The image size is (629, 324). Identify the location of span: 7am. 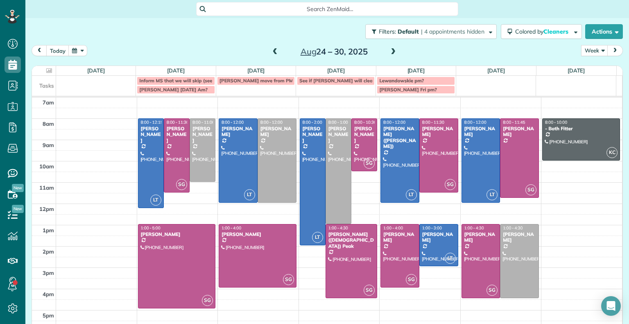
(48, 102).